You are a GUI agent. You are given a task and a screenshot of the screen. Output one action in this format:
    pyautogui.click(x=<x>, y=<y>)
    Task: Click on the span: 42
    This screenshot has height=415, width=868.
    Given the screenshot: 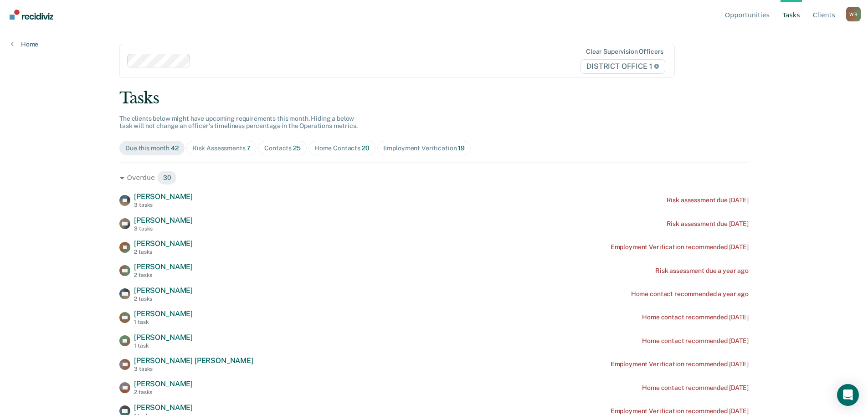 What is the action you would take?
    pyautogui.click(x=175, y=148)
    